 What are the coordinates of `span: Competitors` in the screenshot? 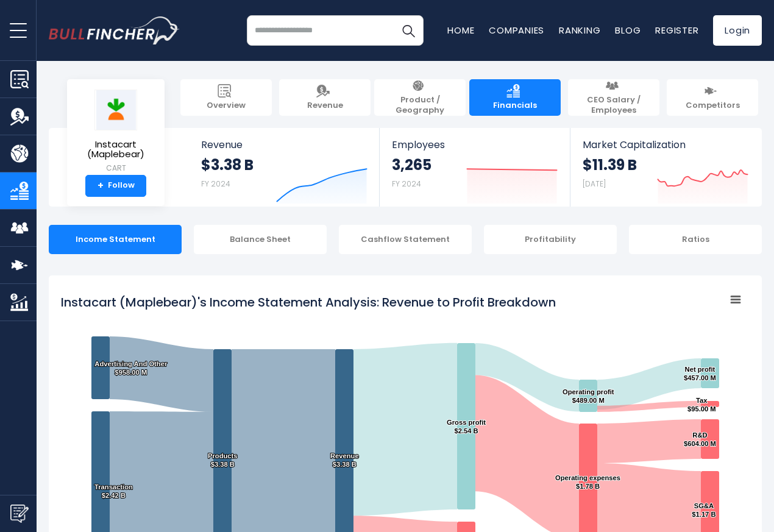 It's located at (712, 105).